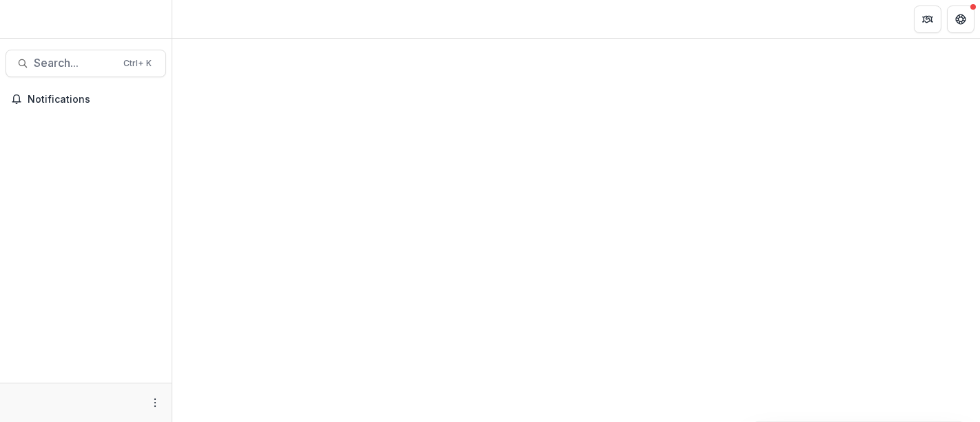 This screenshot has height=422, width=980. Describe the element at coordinates (137, 63) in the screenshot. I see `div: Ctrl + K` at that location.